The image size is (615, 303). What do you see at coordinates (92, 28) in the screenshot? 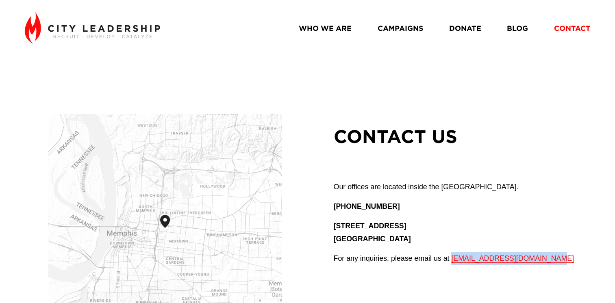
I see `img: City Leadership - Recruit. Develop. Catalyze.` at bounding box center [92, 28].